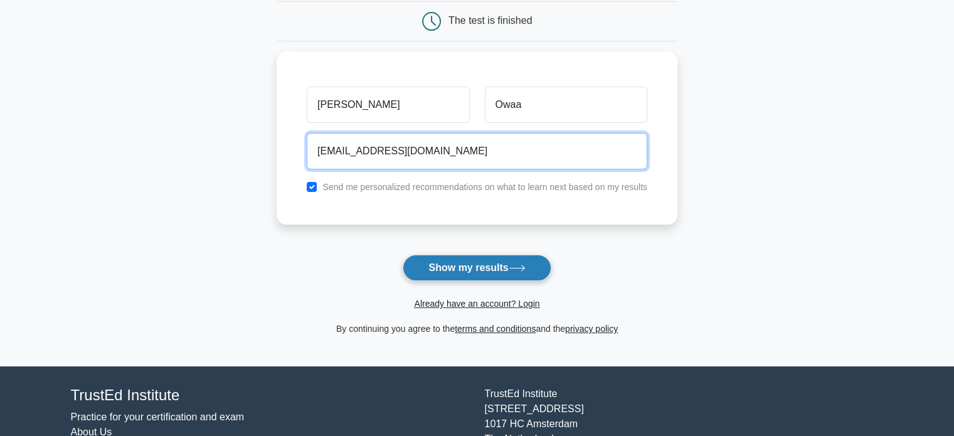 The image size is (954, 436). What do you see at coordinates (592, 329) in the screenshot?
I see `a: privacy policy` at bounding box center [592, 329].